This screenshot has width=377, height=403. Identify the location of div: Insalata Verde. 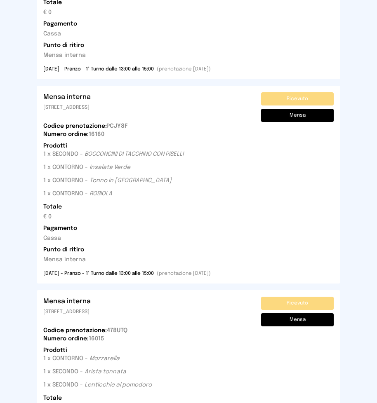
(110, 167).